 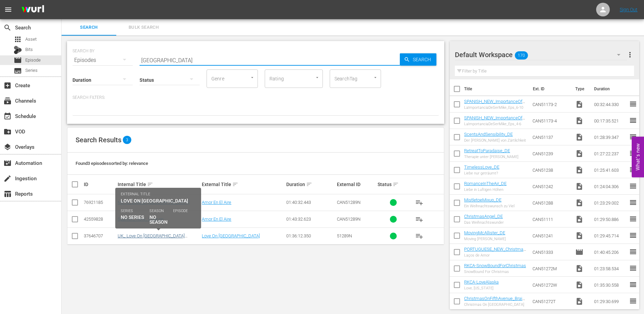 I want to click on div: 01:40:32.443, so click(x=310, y=202).